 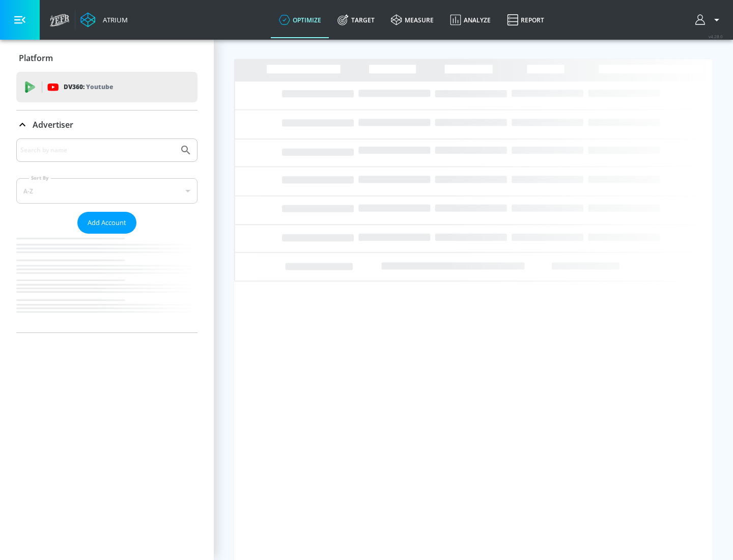 What do you see at coordinates (356, 19) in the screenshot?
I see `a: Target` at bounding box center [356, 19].